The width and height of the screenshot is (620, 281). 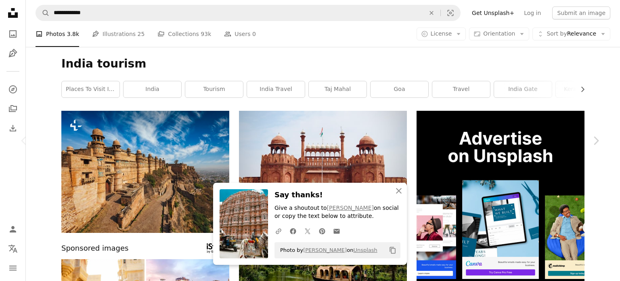 What do you see at coordinates (451, 13) in the screenshot?
I see `button: Visual search` at bounding box center [451, 13].